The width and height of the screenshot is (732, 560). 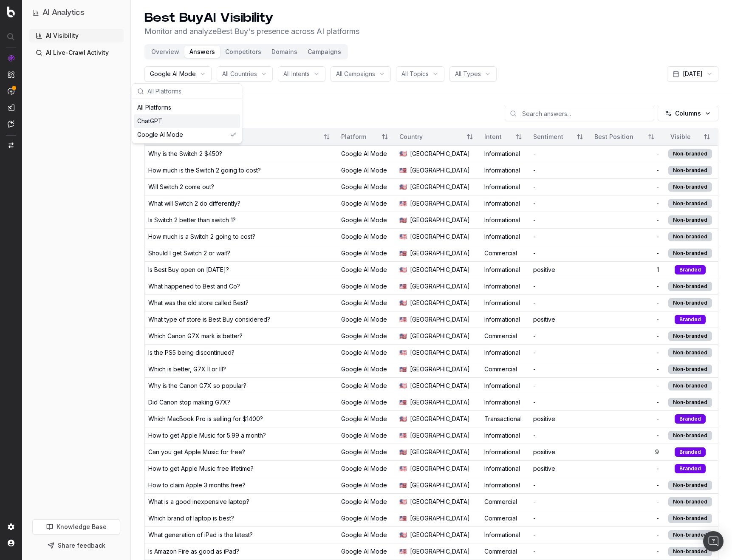 I want to click on button: AI Analytics, so click(x=76, y=13).